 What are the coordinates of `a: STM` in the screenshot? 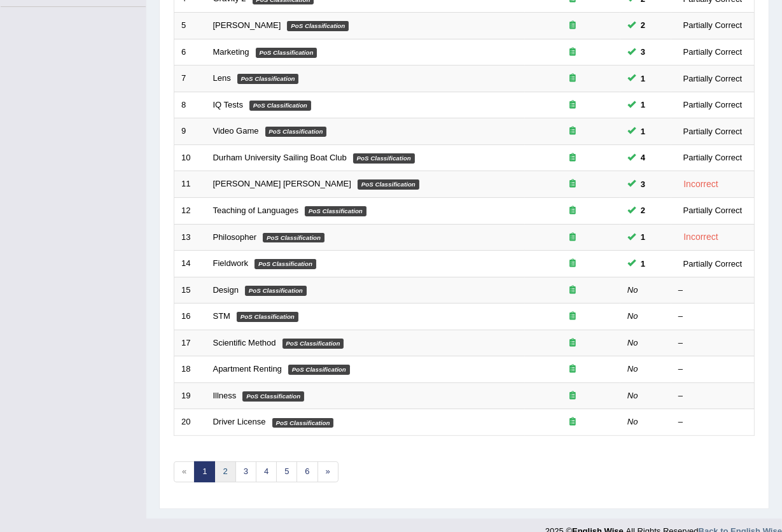 It's located at (221, 315).